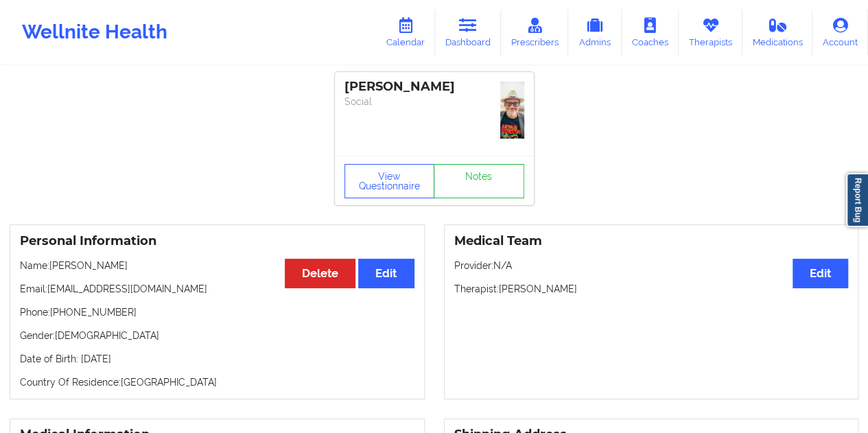 The image size is (868, 433). What do you see at coordinates (595, 32) in the screenshot?
I see `a: Admins` at bounding box center [595, 32].